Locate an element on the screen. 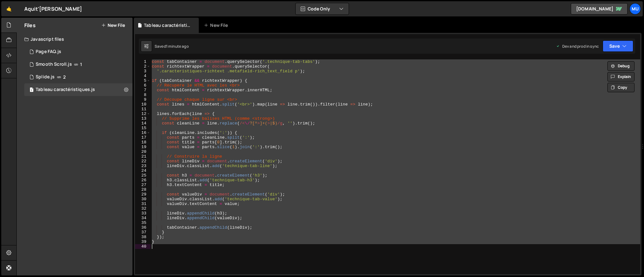 The width and height of the screenshot is (644, 277). div: 38 is located at coordinates (142, 237).